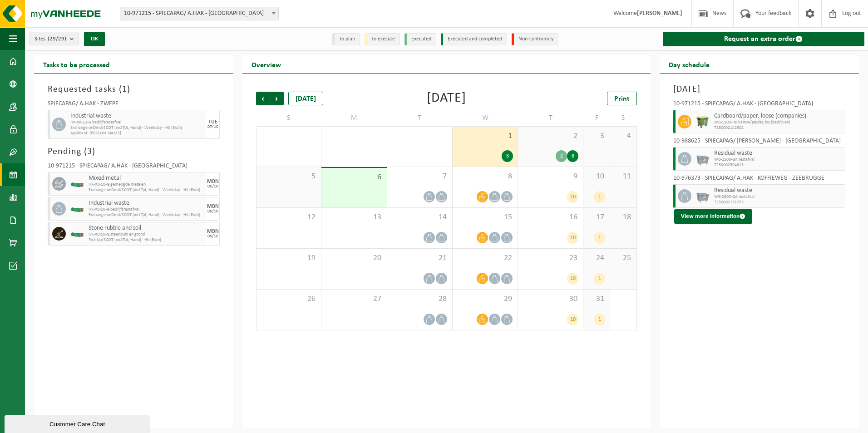 The width and height of the screenshot is (868, 433). I want to click on span: 17, so click(596, 218).